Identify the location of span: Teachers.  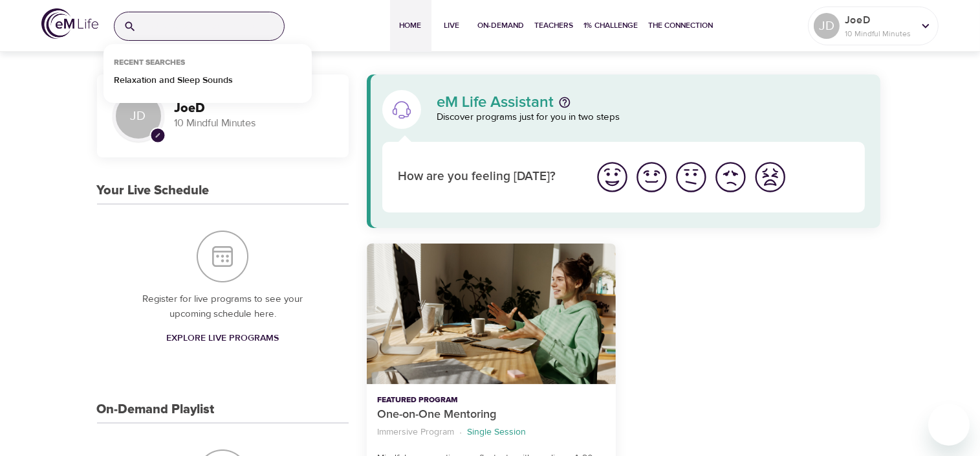
(555, 25).